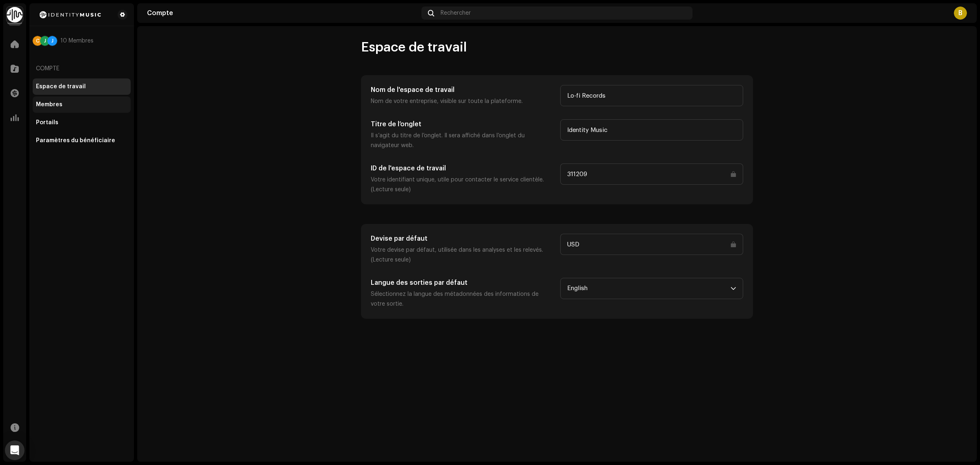 This screenshot has height=465, width=980. I want to click on p: Sélectionnez la langue des métadonnées des informations de votre sortie., so click(462, 299).